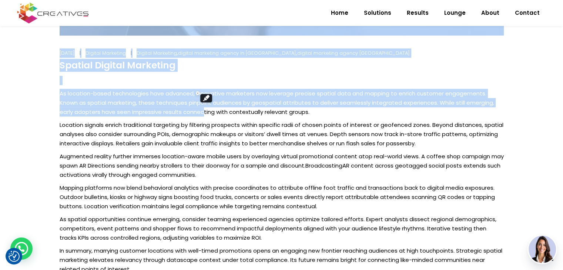  What do you see at coordinates (528, 13) in the screenshot?
I see `a: Contact` at bounding box center [528, 13].